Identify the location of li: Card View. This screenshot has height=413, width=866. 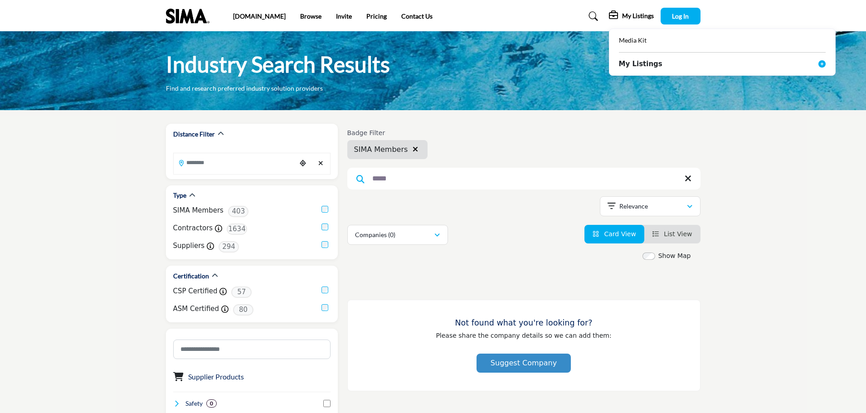
(615, 234).